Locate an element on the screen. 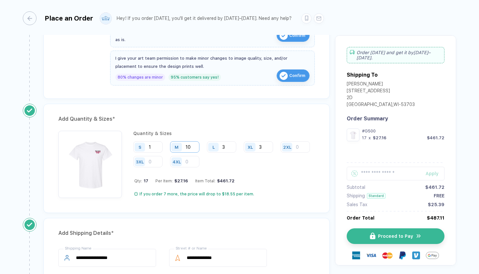  div: Item Total: is located at coordinates (215, 180).